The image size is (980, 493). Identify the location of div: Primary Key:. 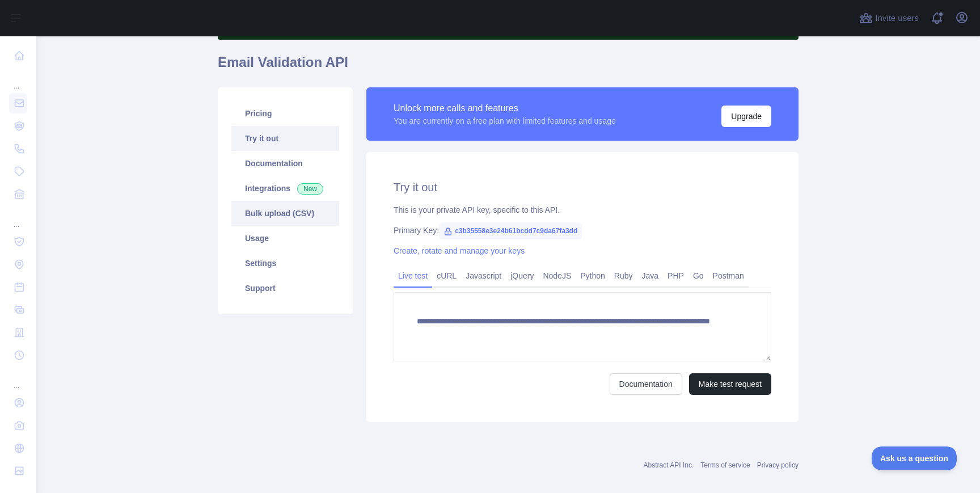
(583, 230).